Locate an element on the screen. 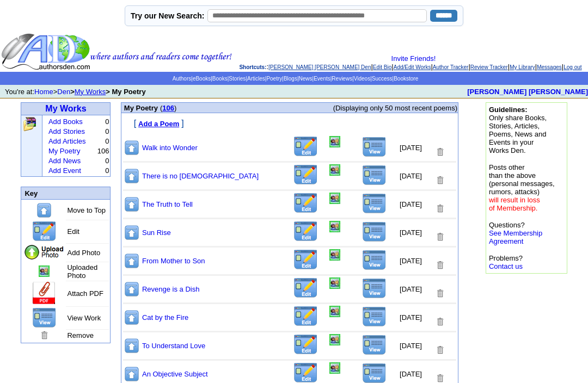 This screenshot has width=588, height=383. font: Move to Top is located at coordinates (86, 210).